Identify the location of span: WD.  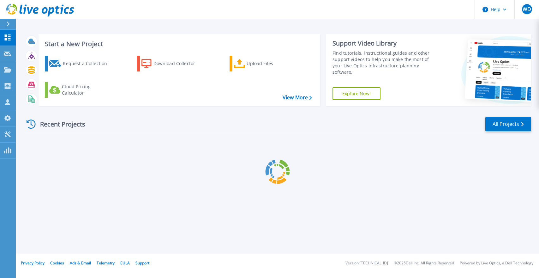
(527, 9).